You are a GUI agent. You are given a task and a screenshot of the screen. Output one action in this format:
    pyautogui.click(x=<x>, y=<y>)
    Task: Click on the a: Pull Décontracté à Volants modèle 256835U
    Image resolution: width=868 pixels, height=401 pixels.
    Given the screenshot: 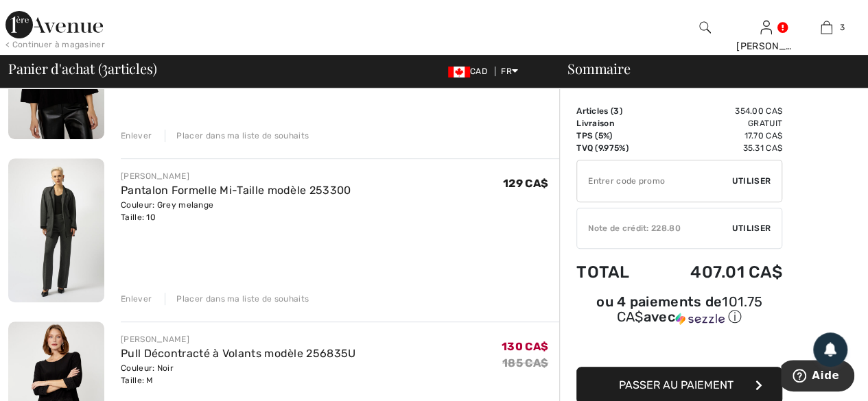 What is the action you would take?
    pyautogui.click(x=238, y=353)
    